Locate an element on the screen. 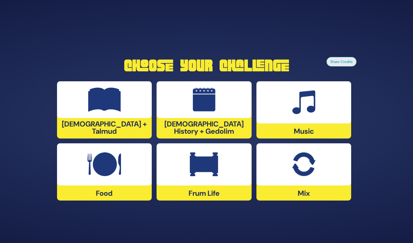 This screenshot has height=243, width=413. img: Tanach + Talmud is located at coordinates (104, 100).